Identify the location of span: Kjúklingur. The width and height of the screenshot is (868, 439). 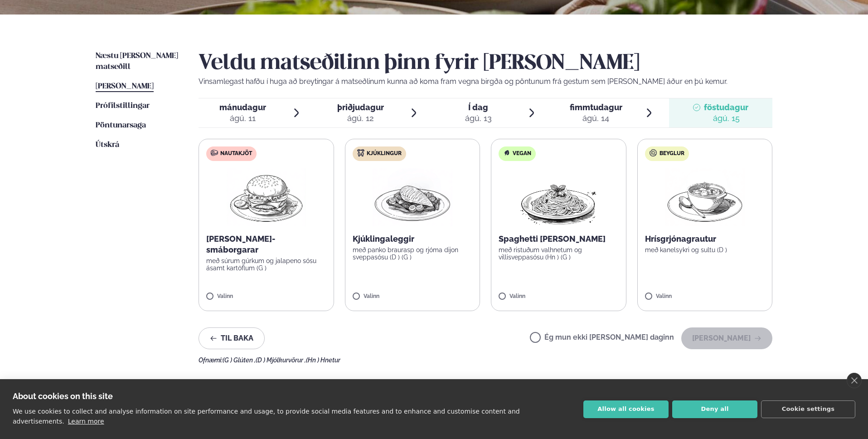
(384, 153).